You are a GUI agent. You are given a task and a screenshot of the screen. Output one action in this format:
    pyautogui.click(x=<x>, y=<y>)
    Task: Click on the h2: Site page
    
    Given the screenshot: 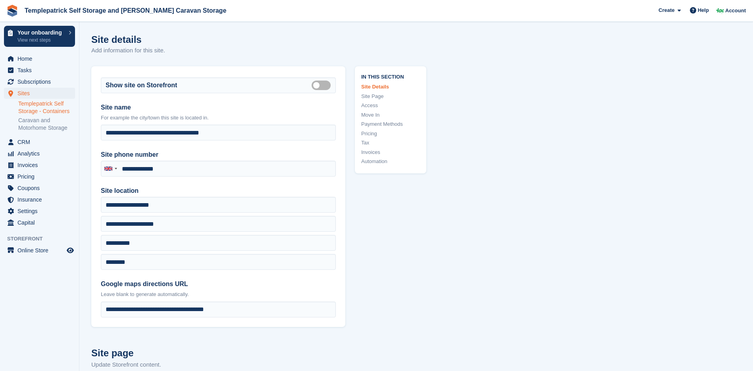 What is the action you would take?
    pyautogui.click(x=218, y=353)
    